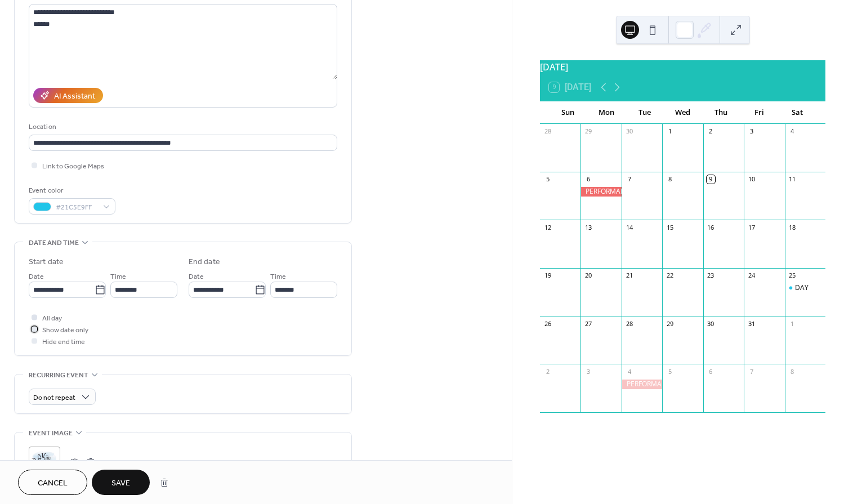 The height and width of the screenshot is (504, 853). Describe the element at coordinates (711, 275) in the screenshot. I see `div: 23` at that location.